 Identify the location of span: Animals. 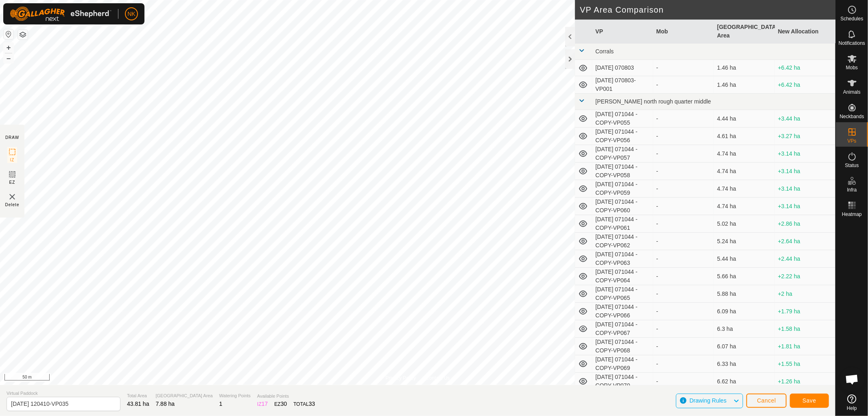
(852, 92).